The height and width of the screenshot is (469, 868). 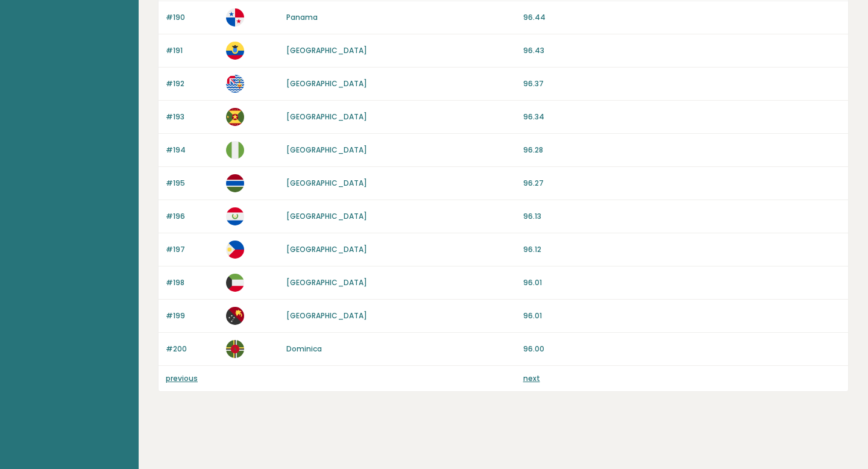 I want to click on p: #198, so click(x=192, y=283).